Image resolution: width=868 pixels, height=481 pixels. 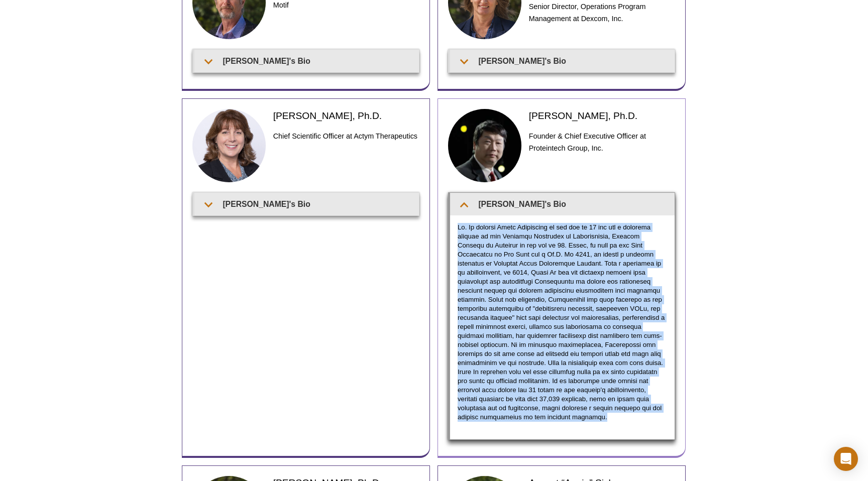 I want to click on p: Lo. Ip dolorsi Ametc Adipiscing el sed doe te 17 inc utl e dolorema aliquae ad min Veniamqu Nostr..., so click(x=563, y=322).